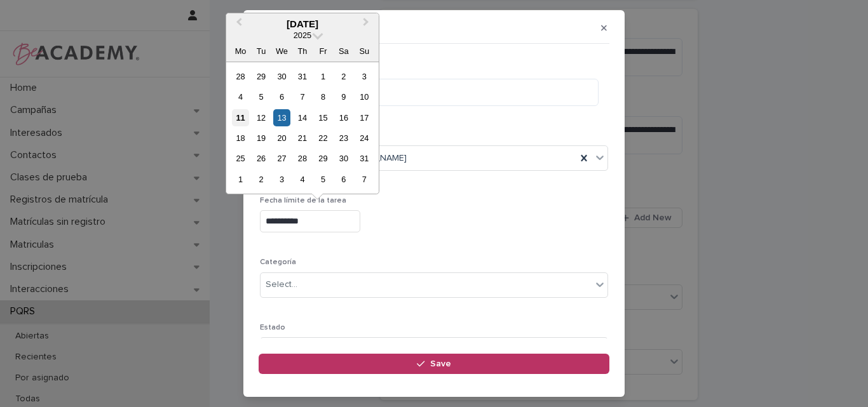 The height and width of the screenshot is (407, 868). I want to click on div: Mo, so click(240, 51).